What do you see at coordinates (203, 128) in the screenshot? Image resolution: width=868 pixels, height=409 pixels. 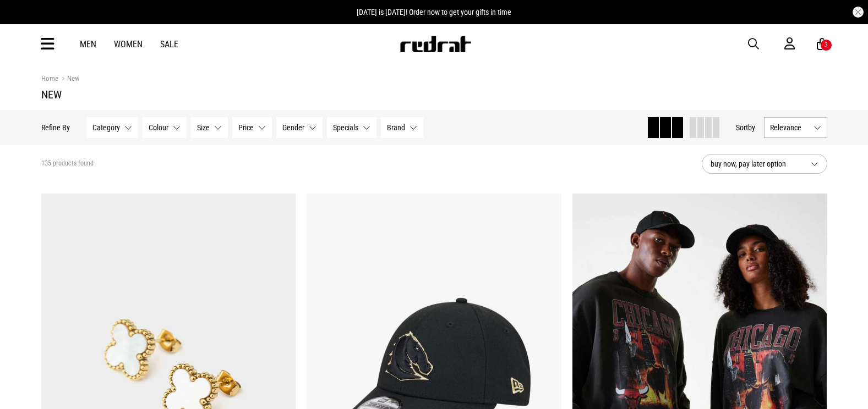 I see `span: Size` at bounding box center [203, 128].